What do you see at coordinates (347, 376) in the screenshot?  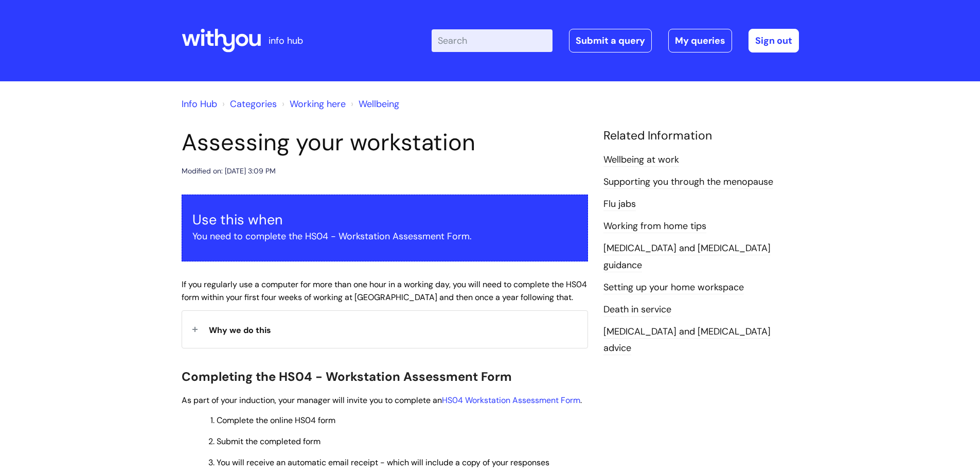 I see `span: Completing the HS04 - Workstation Assessment Form` at bounding box center [347, 376].